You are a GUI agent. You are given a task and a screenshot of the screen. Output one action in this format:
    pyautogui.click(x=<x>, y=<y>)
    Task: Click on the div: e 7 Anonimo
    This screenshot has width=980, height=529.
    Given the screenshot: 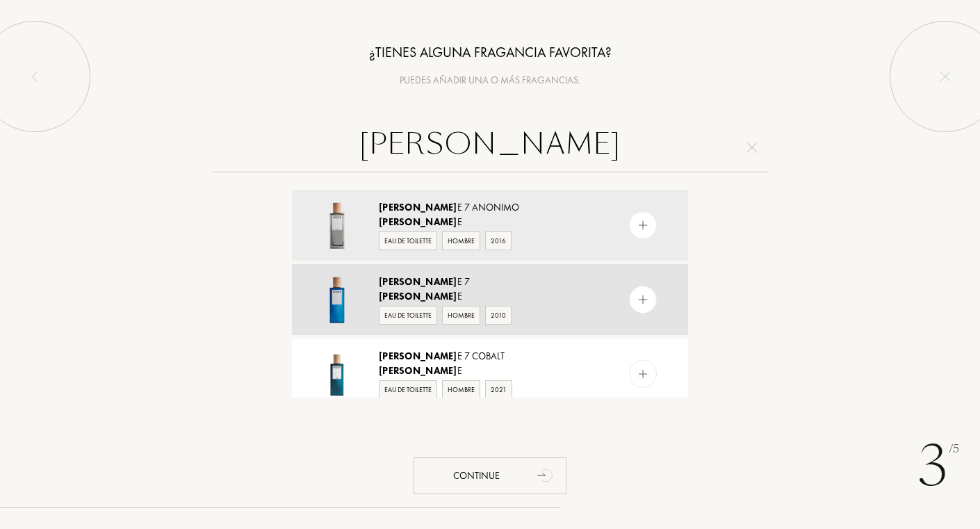 What is the action you would take?
    pyautogui.click(x=489, y=207)
    